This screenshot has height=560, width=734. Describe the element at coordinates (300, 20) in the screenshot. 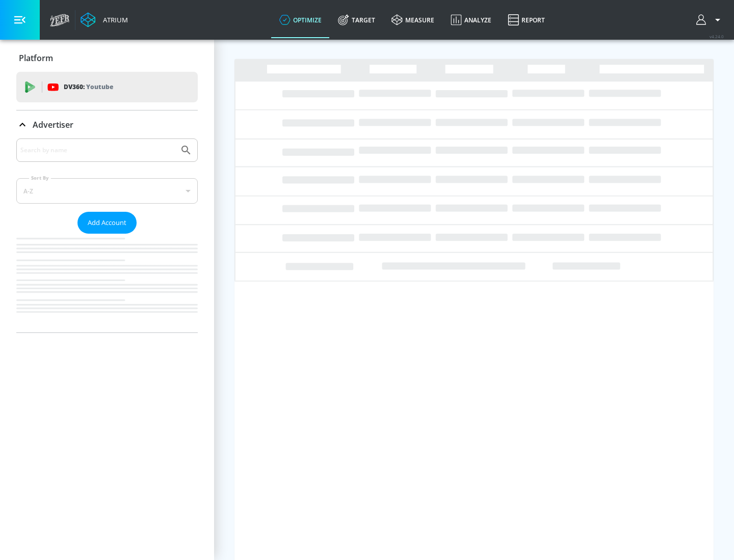

I see `a: optimize` at that location.